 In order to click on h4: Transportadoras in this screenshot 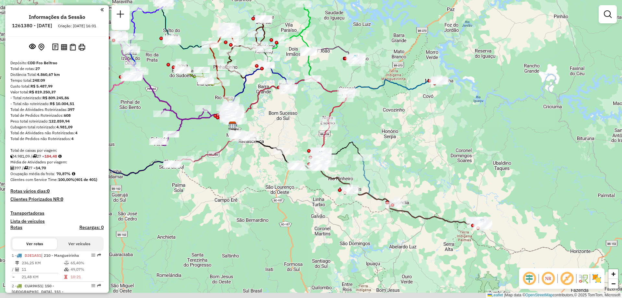, I will do `click(57, 213)`.